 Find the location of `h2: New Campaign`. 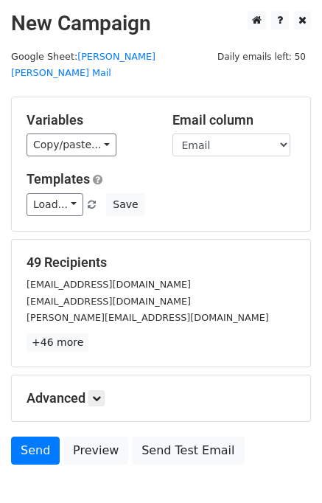

h2: New Campaign is located at coordinates (161, 24).